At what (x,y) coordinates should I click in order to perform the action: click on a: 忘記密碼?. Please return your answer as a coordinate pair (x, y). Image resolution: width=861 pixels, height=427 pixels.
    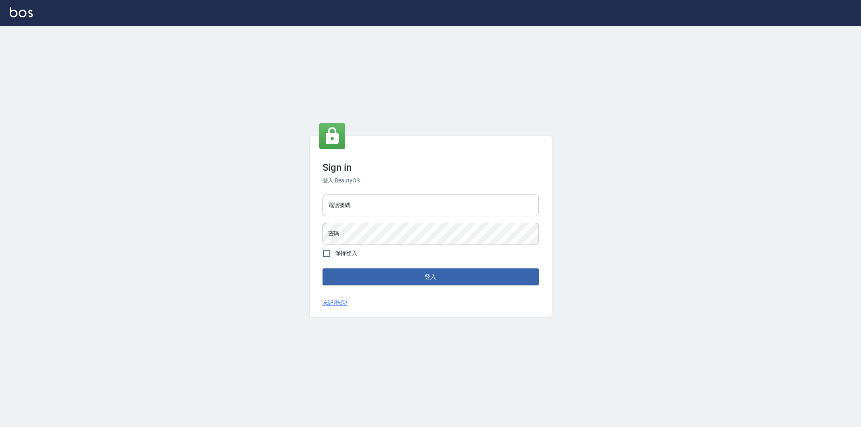
    Looking at the image, I should click on (335, 303).